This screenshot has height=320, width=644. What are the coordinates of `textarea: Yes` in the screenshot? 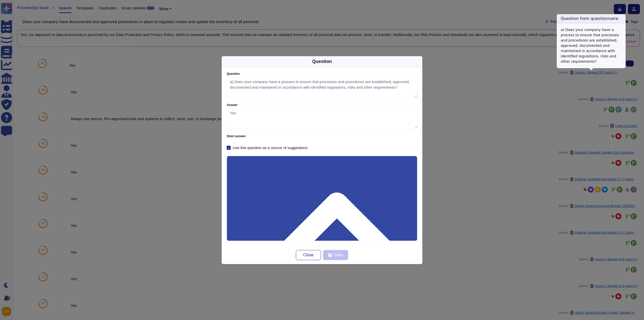 It's located at (322, 119).